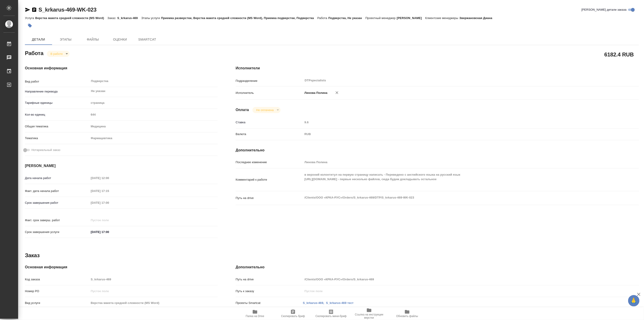 The image size is (644, 320). What do you see at coordinates (153, 103) in the screenshot?
I see `div: страница` at bounding box center [153, 103].